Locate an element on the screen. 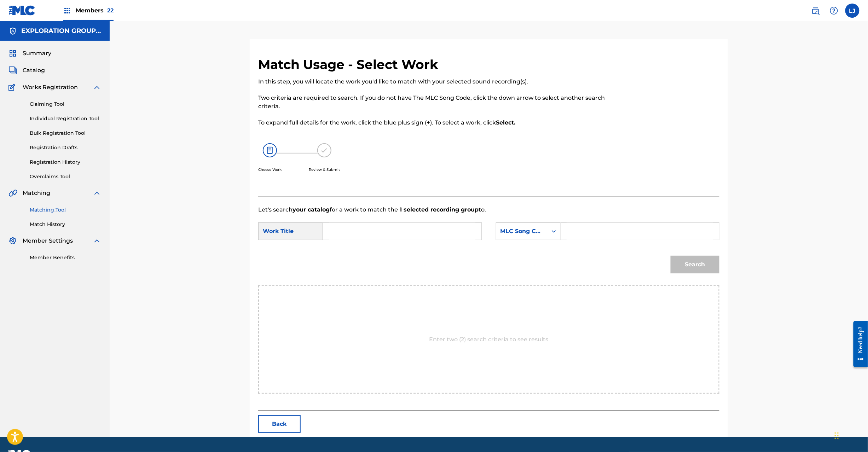 Image resolution: width=868 pixels, height=452 pixels. a: CatalogCatalog is located at coordinates (26, 71).